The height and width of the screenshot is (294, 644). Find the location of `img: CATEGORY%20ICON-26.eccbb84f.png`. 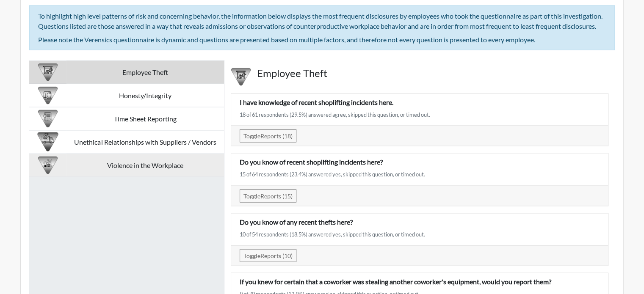

img: CATEGORY%20ICON-26.eccbb84f.png is located at coordinates (48, 165).